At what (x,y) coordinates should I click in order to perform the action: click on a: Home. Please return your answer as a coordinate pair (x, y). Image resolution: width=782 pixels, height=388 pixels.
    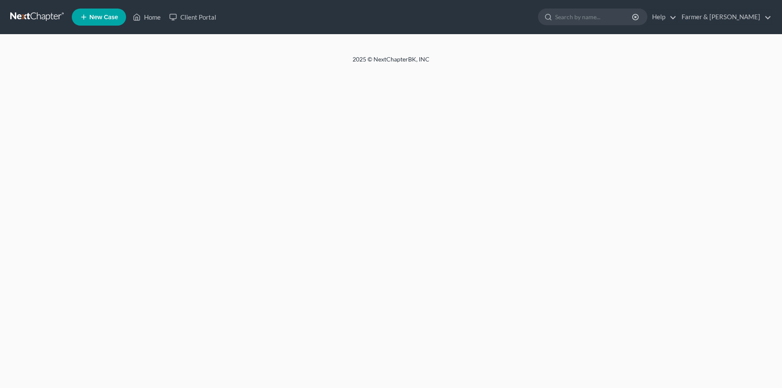
    Looking at the image, I should click on (147, 17).